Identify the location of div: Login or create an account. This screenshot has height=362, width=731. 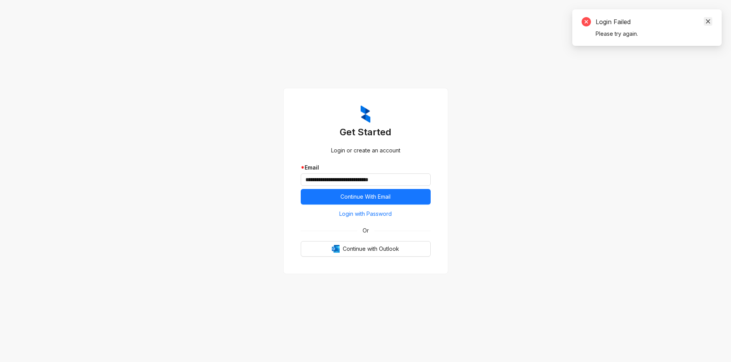
(366, 151).